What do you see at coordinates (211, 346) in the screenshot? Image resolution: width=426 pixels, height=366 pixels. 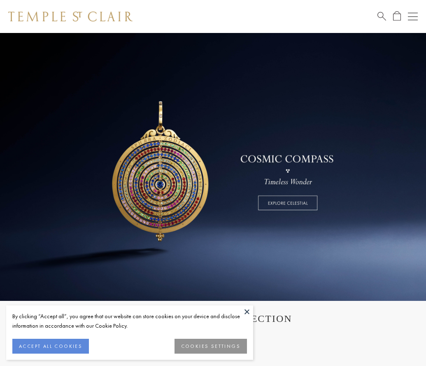 I see `button: COOKIES SETTINGS` at bounding box center [211, 346].